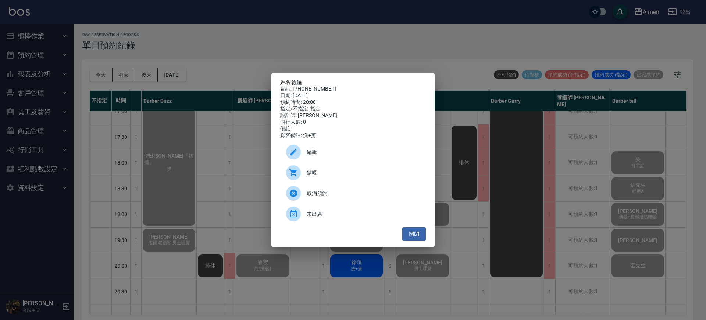 The width and height of the screenshot is (706, 320). I want to click on button: 關閉, so click(414, 234).